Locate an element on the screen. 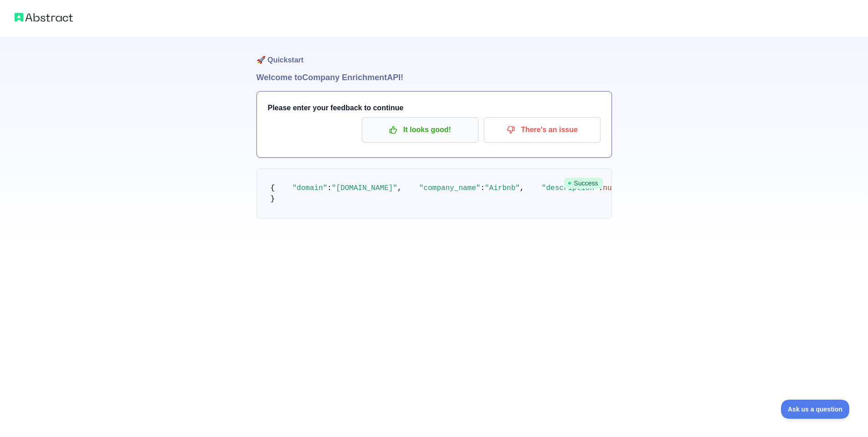 Image resolution: width=868 pixels, height=437 pixels. button: It looks good! is located at coordinates (421, 130).